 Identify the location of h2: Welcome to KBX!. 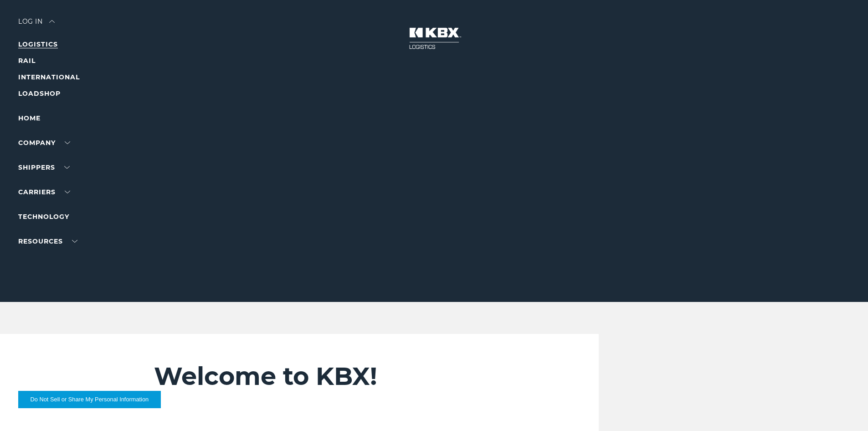
(349, 376).